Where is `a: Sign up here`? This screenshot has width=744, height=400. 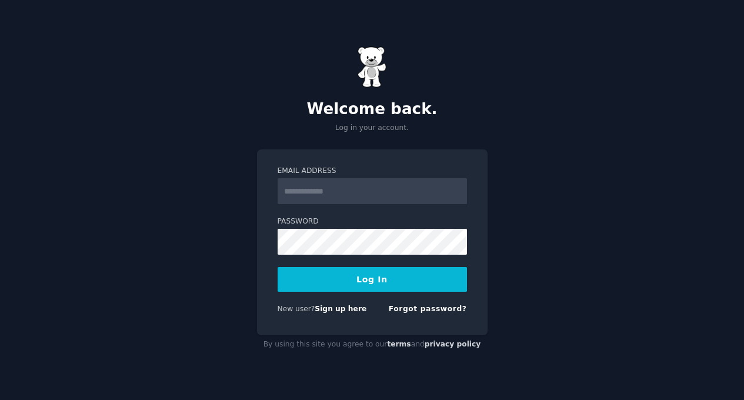
a: Sign up here is located at coordinates (341, 309).